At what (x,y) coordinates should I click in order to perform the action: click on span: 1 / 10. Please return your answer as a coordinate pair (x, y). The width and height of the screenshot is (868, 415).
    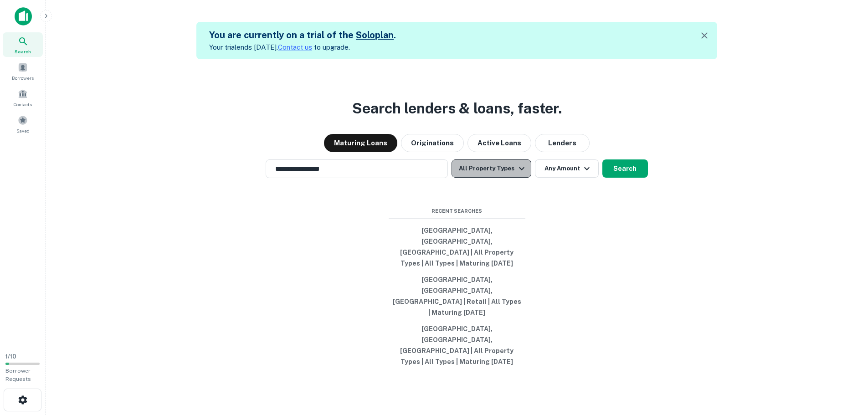
    Looking at the image, I should click on (11, 356).